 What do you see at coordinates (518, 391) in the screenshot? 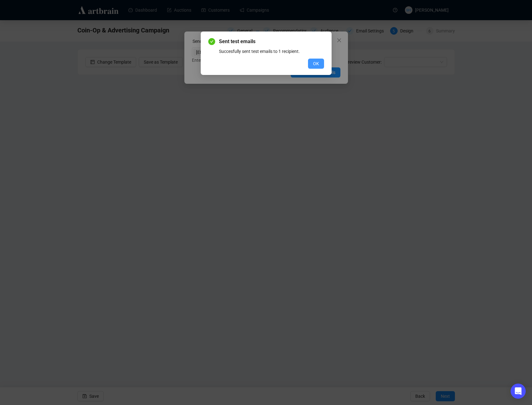
I see `div: Open Intercom Messenger` at bounding box center [518, 391].